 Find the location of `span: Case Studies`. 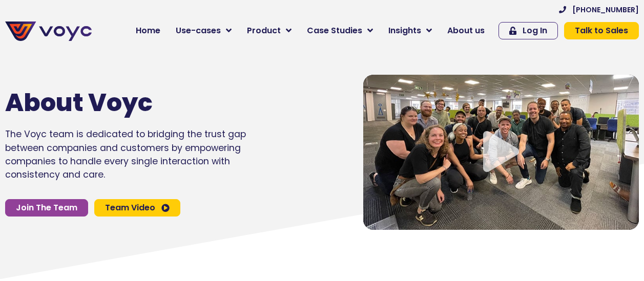

span: Case Studies is located at coordinates (334, 31).